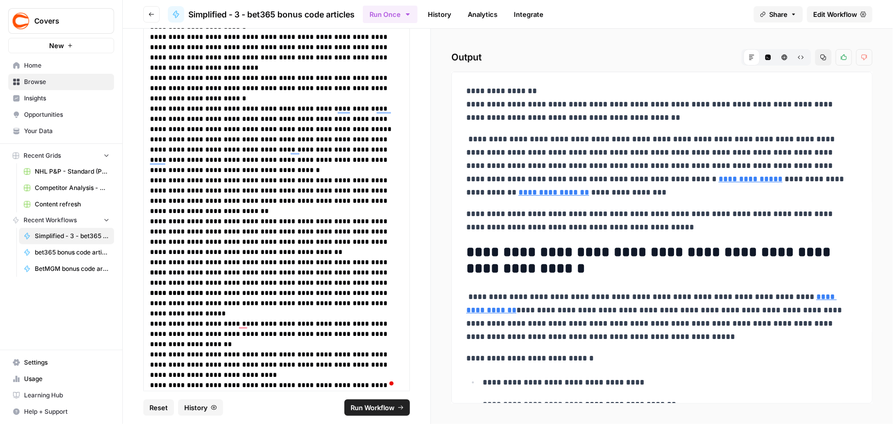  I want to click on span: Home, so click(67, 66).